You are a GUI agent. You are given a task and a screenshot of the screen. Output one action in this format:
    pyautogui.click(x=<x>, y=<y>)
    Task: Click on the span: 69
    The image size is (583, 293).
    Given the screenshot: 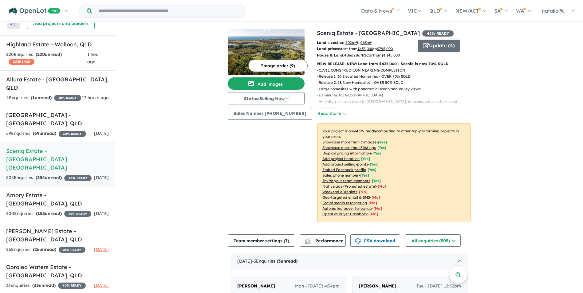 What is the action you would take?
    pyautogui.click(x=37, y=133)
    